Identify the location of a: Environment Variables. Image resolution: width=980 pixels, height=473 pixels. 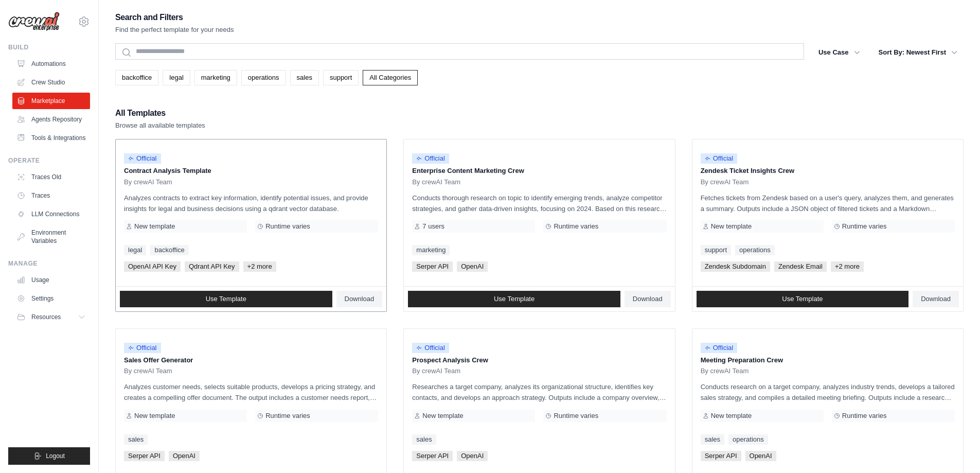
(51, 236).